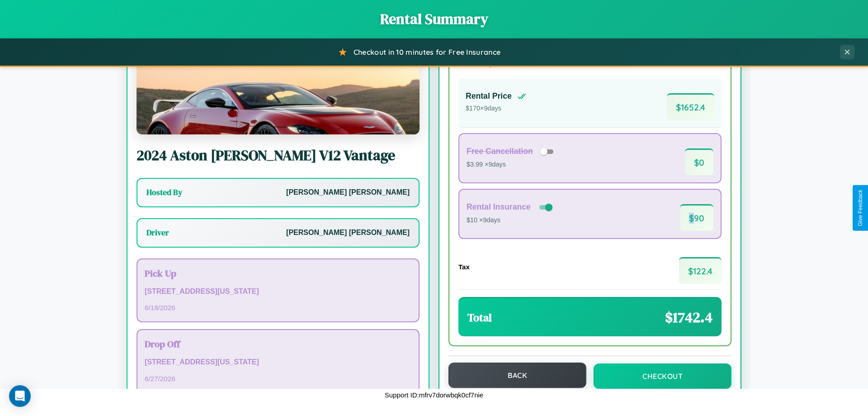  I want to click on h3: Driver, so click(158, 232).